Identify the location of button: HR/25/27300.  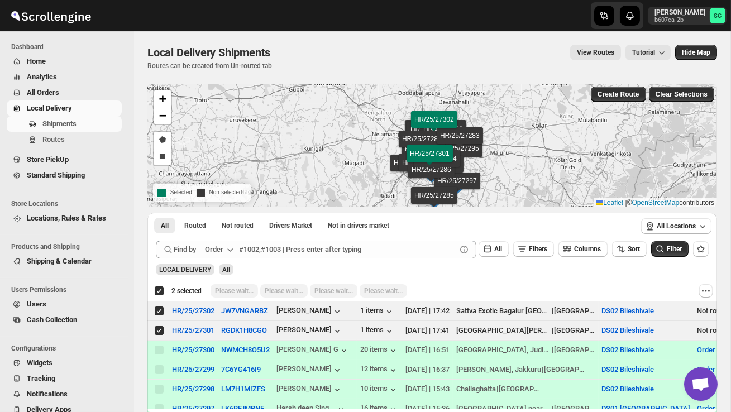
(193, 350).